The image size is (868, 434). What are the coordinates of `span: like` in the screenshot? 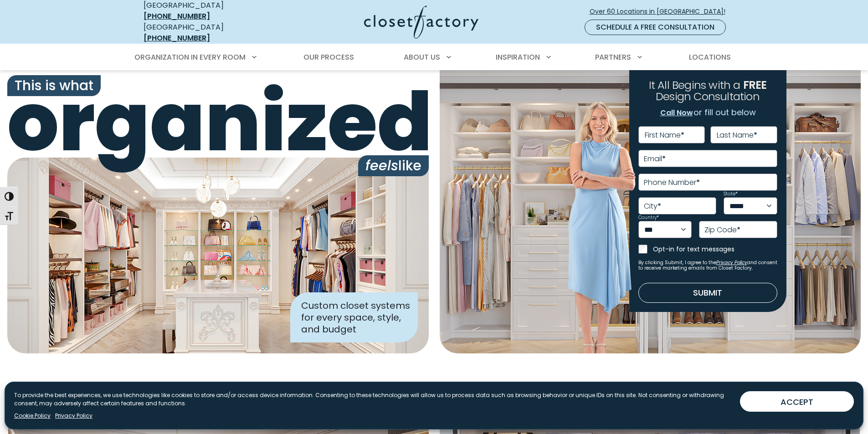 It's located at (393, 166).